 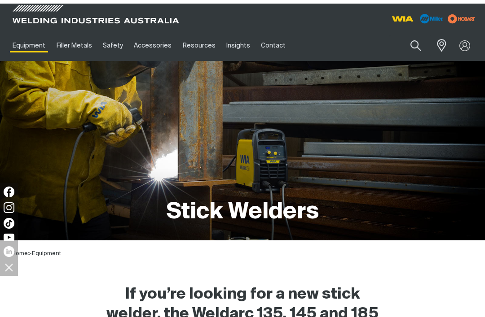 I want to click on a: miller, so click(x=461, y=15).